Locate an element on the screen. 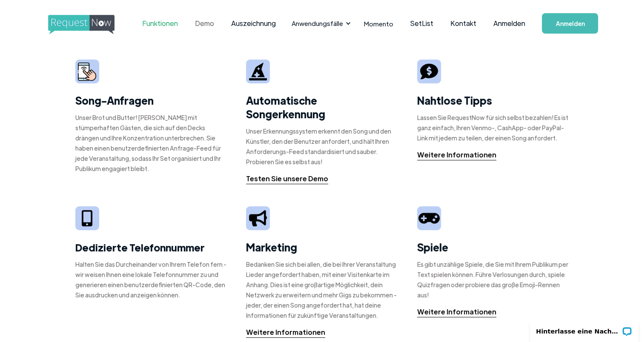  div: Halten Sie das Durcheinander von Ihrem Telefon fern - wir weisen Ihnen eine lokale Telefonnummer ... is located at coordinates (151, 280).